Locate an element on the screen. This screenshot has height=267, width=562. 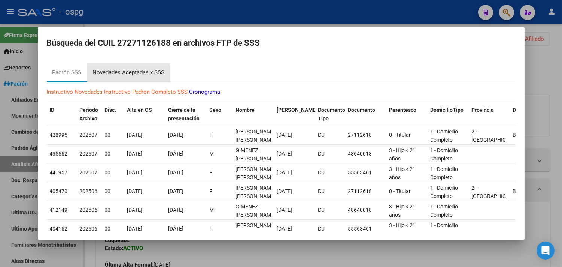
span: Nombre is located at coordinates (245, 110).